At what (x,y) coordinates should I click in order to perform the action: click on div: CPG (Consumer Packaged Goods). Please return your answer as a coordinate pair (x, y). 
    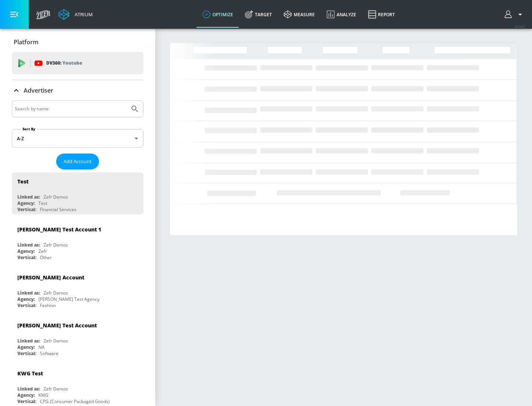
    Looking at the image, I should click on (75, 401).